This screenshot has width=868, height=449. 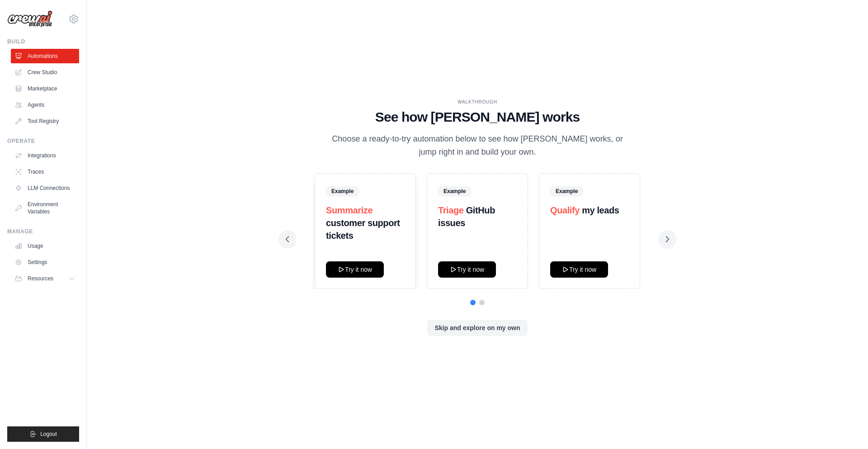 I want to click on span: Resources, so click(x=41, y=279).